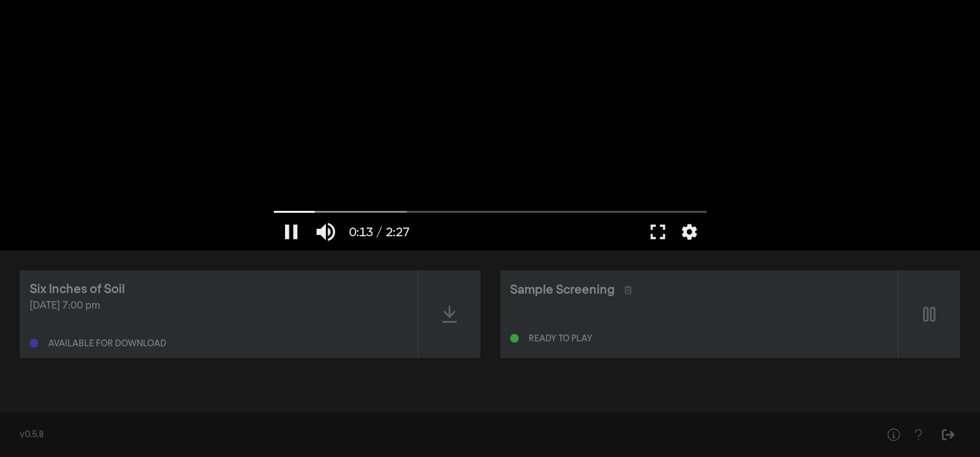  What do you see at coordinates (947, 435) in the screenshot?
I see `button: Sign Out` at bounding box center [947, 435].